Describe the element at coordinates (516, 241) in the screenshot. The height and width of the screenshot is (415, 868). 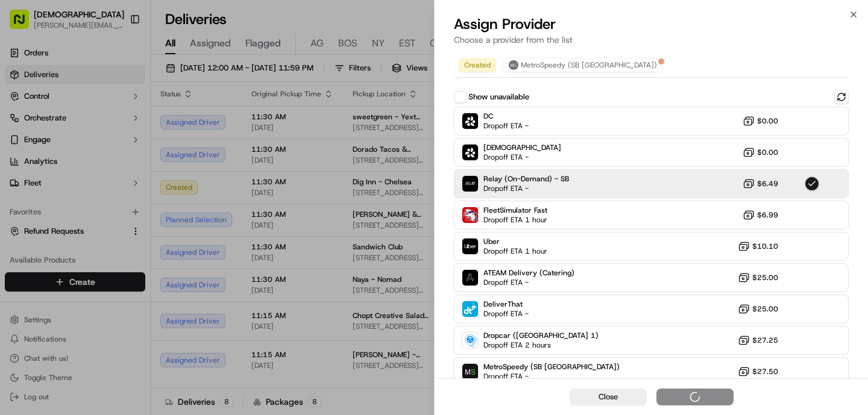
I see `span: Uber` at that location.